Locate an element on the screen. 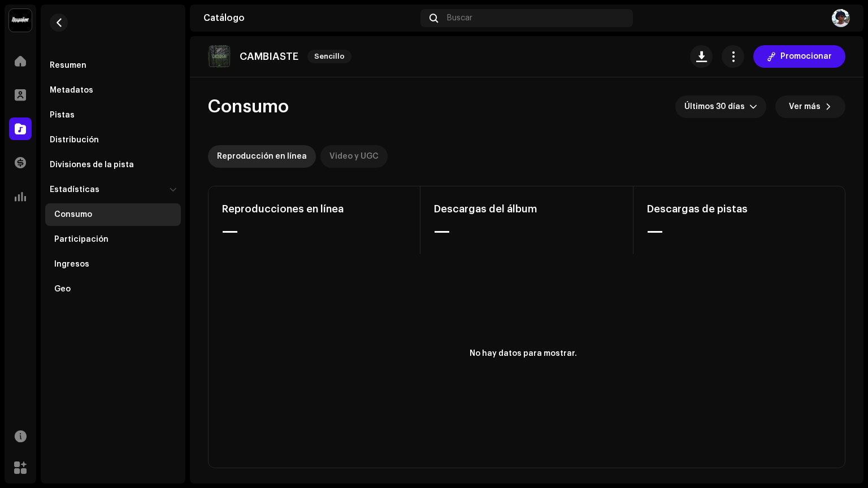  div: Pistas is located at coordinates (62, 116).